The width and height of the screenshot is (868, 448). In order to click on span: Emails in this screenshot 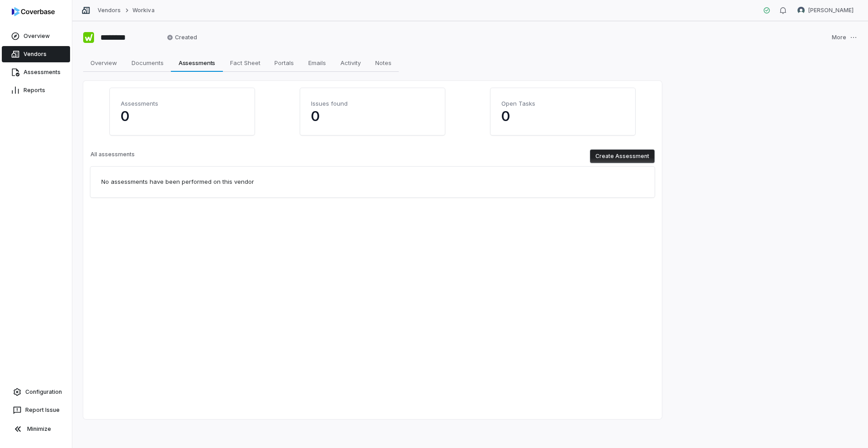, I will do `click(317, 62)`.